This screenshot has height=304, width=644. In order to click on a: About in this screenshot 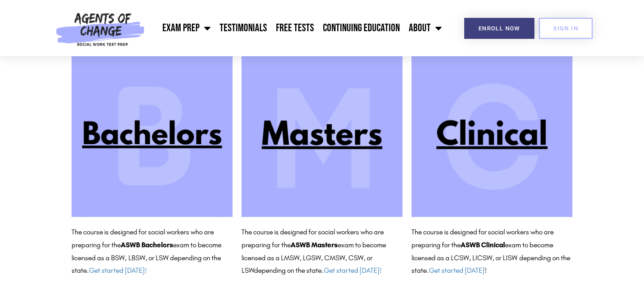, I will do `click(425, 28)`.